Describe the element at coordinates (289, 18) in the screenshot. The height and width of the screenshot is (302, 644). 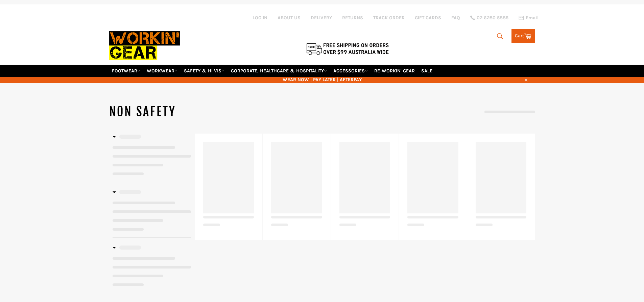
I see `a: ABOUT US` at that location.